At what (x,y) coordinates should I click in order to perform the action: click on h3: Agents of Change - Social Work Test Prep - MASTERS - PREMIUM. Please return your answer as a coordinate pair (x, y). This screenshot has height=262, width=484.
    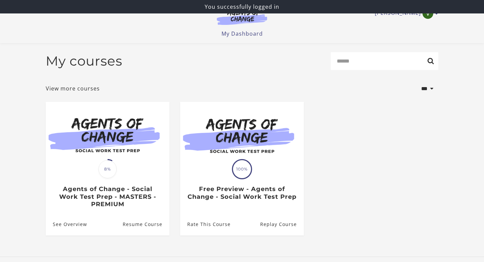
    Looking at the image, I should click on (107, 197).